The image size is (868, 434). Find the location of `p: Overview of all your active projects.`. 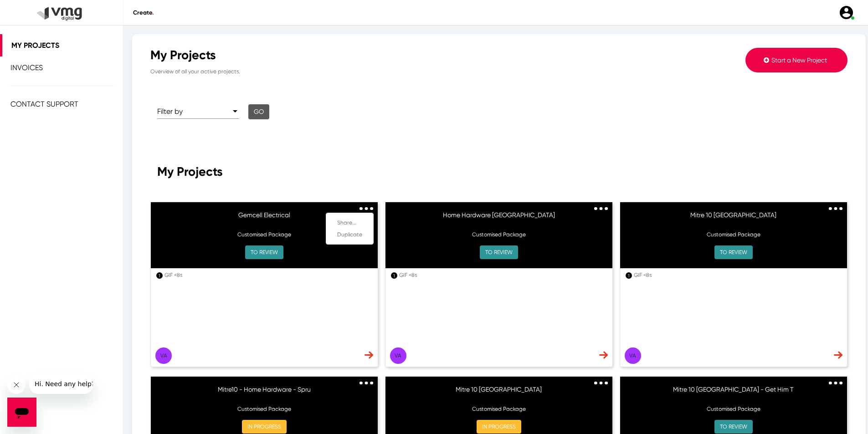

p: Overview of all your active projects. is located at coordinates (381, 70).